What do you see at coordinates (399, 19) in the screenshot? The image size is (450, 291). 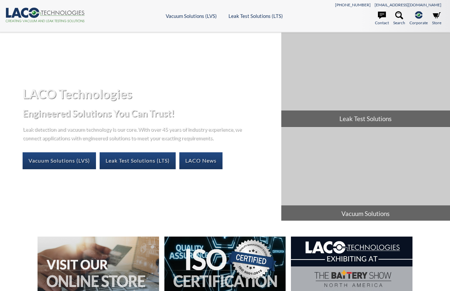 I see `a: Search` at bounding box center [399, 19].